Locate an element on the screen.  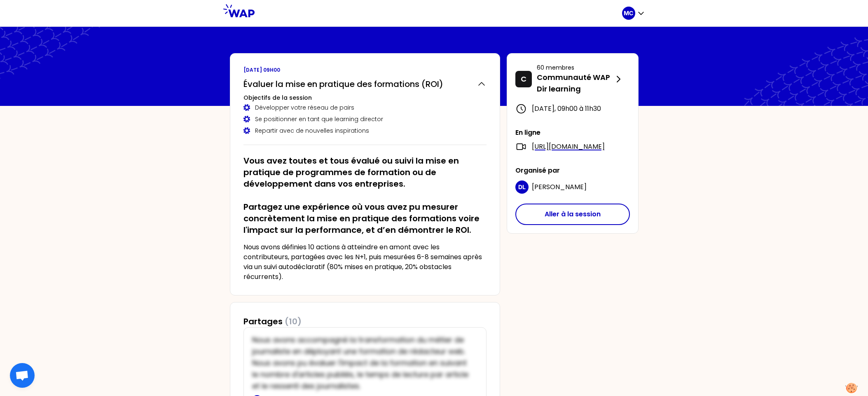
button: MC is located at coordinates (634, 13).